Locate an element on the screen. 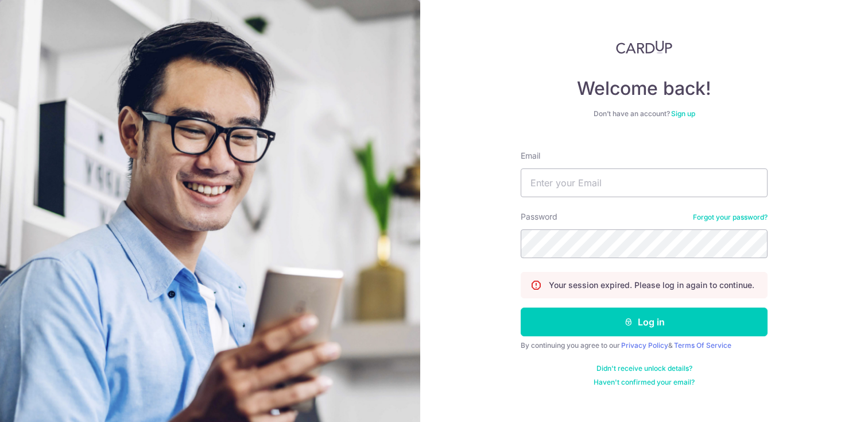 Image resolution: width=868 pixels, height=422 pixels. a: Didn't receive unlock details? is located at coordinates (644, 368).